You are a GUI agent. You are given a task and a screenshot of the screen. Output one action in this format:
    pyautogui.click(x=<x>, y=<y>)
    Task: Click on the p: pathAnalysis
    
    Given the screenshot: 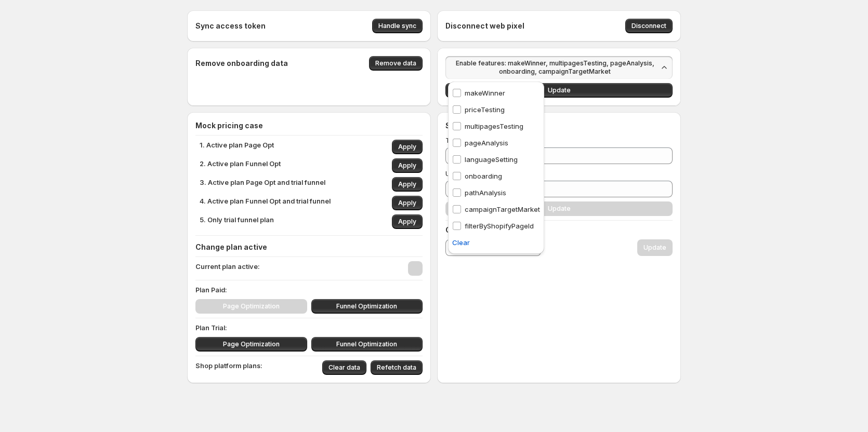 What is the action you would take?
    pyautogui.click(x=485, y=193)
    